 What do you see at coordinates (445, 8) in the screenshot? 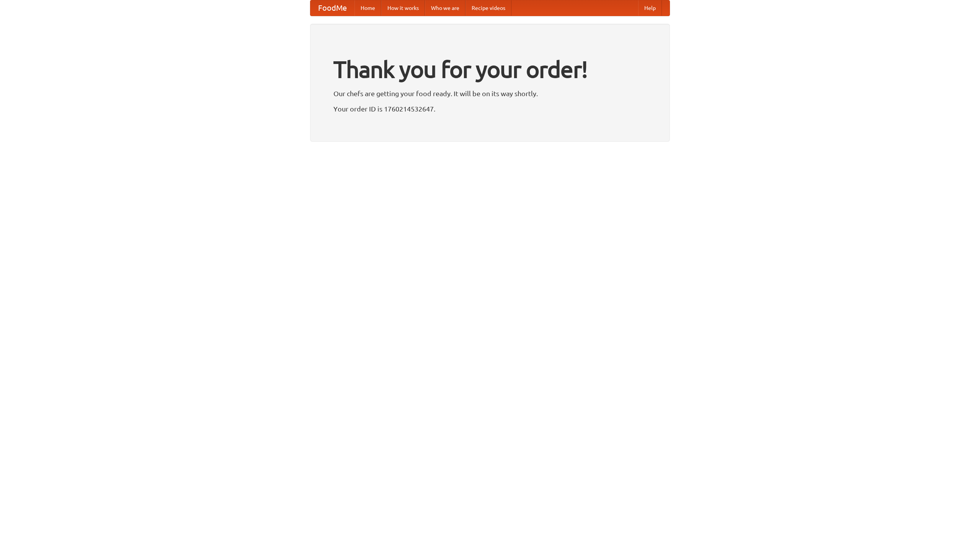
I see `a: Who we are` at bounding box center [445, 8].